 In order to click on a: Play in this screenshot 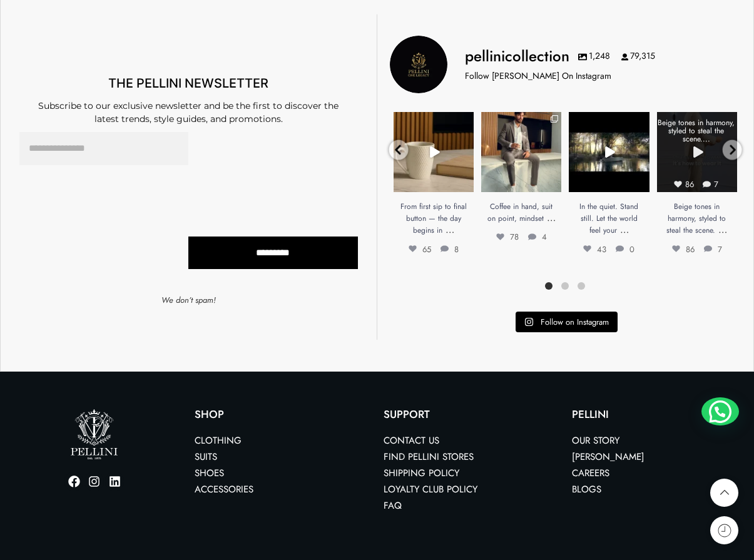, I will do `click(697, 152)`.